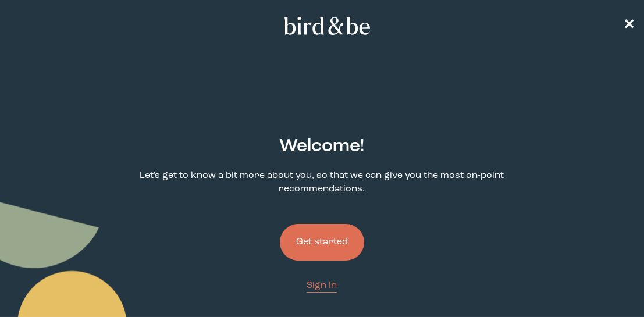 Image resolution: width=644 pixels, height=317 pixels. Describe the element at coordinates (322, 285) in the screenshot. I see `span: Sign In` at that location.